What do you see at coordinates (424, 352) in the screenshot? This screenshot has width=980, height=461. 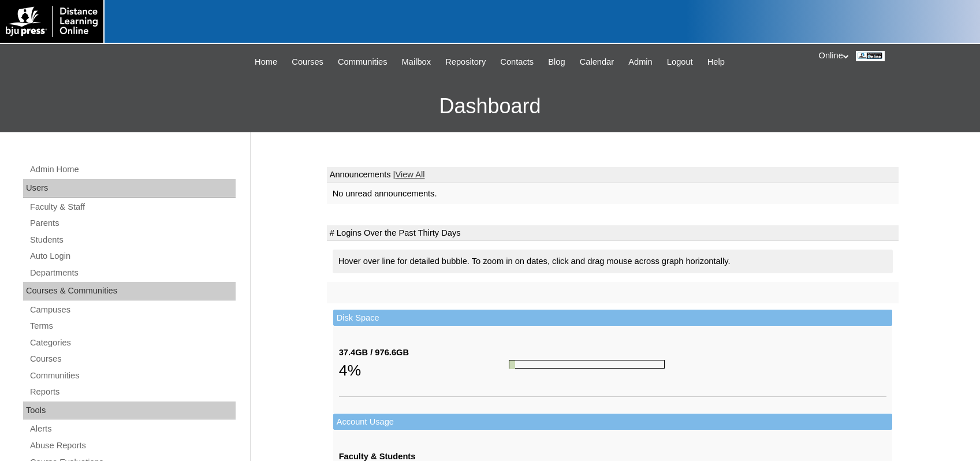 I see `div: 37.4GB / 976.6GB` at bounding box center [424, 352].